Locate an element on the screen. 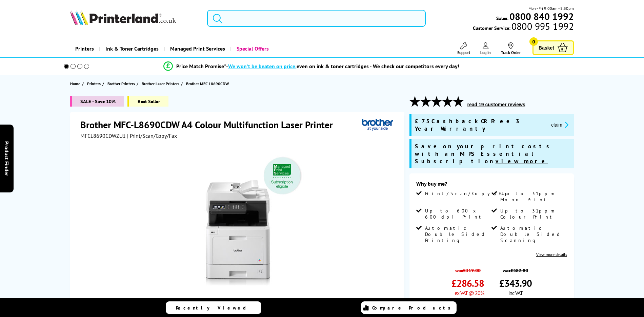 The height and width of the screenshot is (317, 644). span: £343.90 is located at coordinates (515, 283).